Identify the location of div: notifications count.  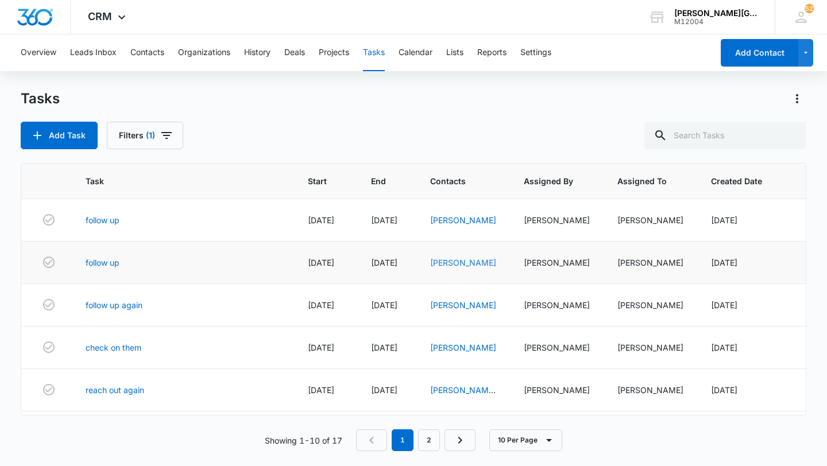
(809, 9).